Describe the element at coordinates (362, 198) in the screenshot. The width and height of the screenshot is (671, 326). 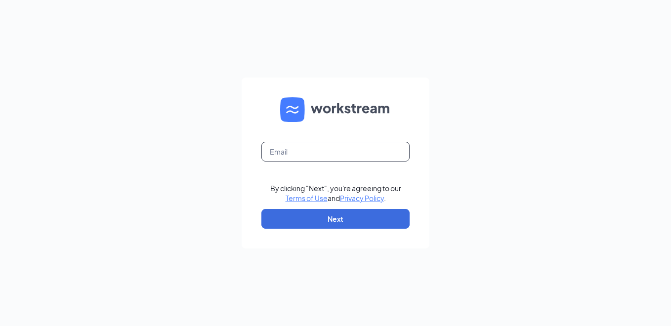
I see `a: Privacy Policy` at that location.